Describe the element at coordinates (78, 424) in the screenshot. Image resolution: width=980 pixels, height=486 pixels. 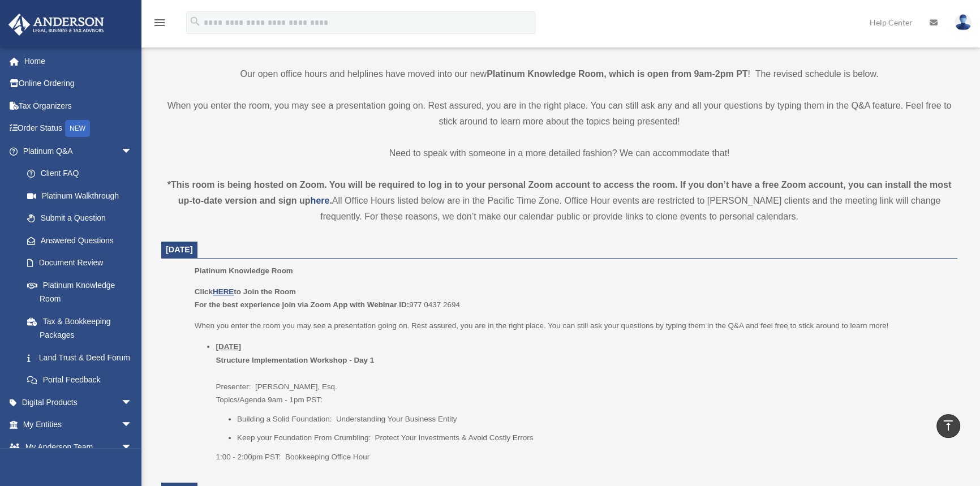
I see `a: My Entitiesarrow_drop_down` at that location.